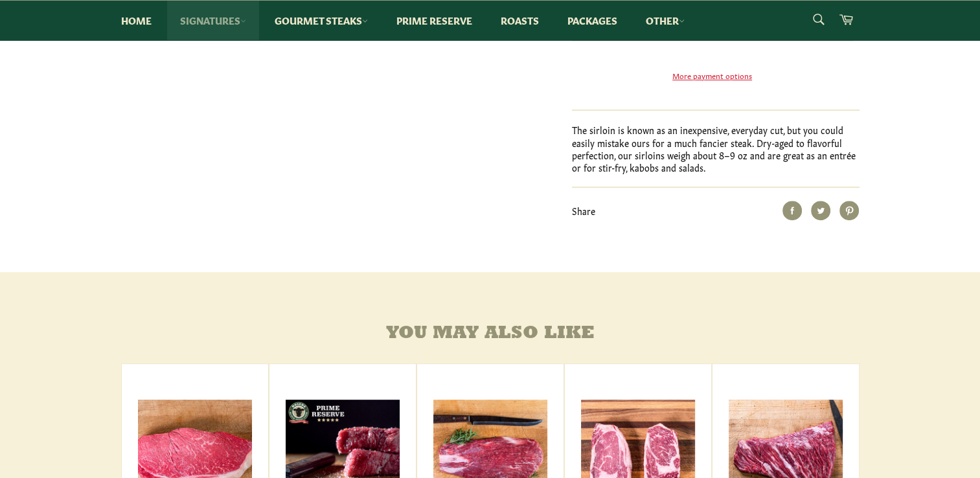  What do you see at coordinates (490, 334) in the screenshot?
I see `h4: You may also like` at bounding box center [490, 334].